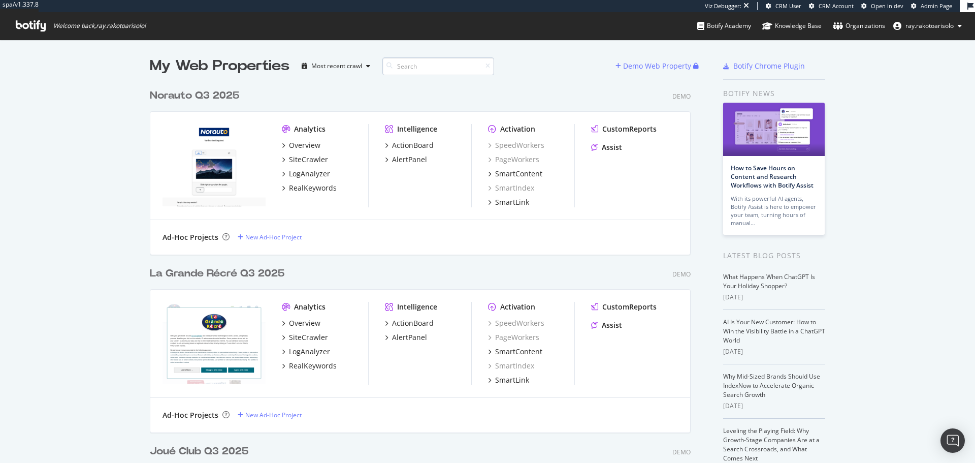  Describe the element at coordinates (771, 385) in the screenshot. I see `a: Why Mid-Sized Brands Should Use IndexNow to Accelerate Organic Search Growth` at that location.